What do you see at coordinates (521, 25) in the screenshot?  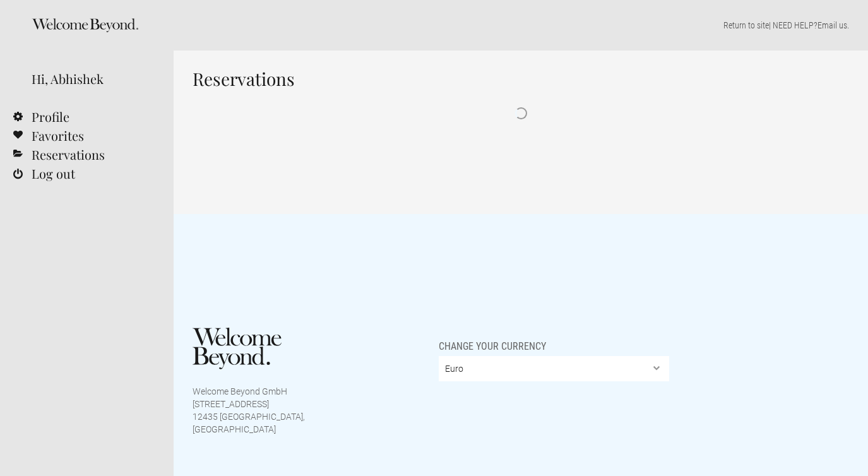 I see `p: | NEED HELP? .` at bounding box center [521, 25].